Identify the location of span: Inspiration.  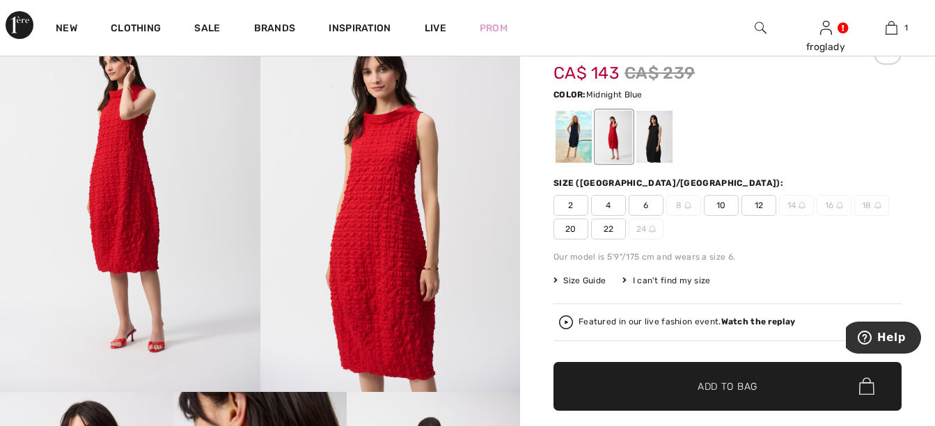
(359, 29).